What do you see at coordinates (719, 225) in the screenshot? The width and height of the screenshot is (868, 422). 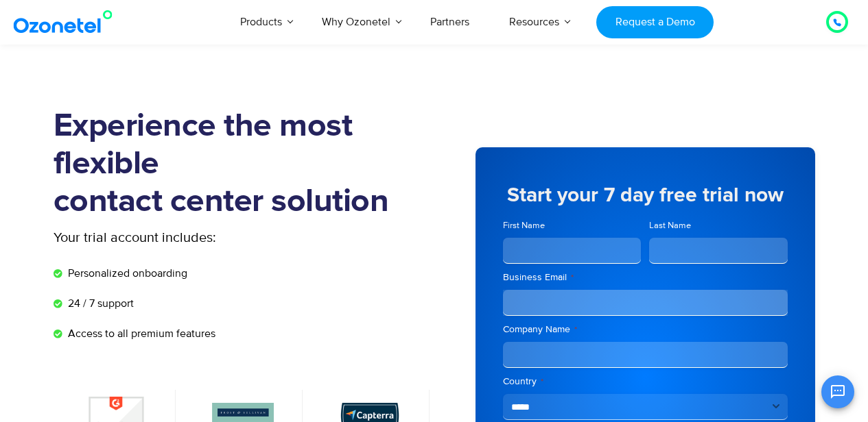 I see `label: Last Name` at bounding box center [719, 225].